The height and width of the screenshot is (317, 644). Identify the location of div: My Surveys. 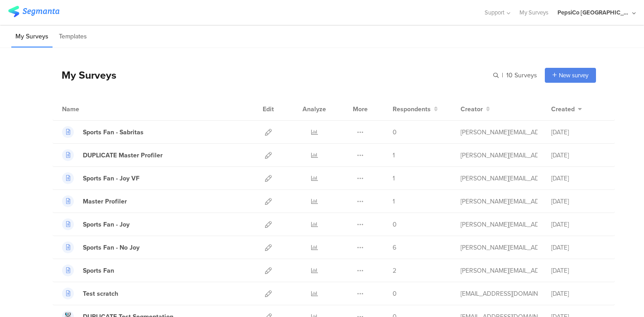
(85, 75).